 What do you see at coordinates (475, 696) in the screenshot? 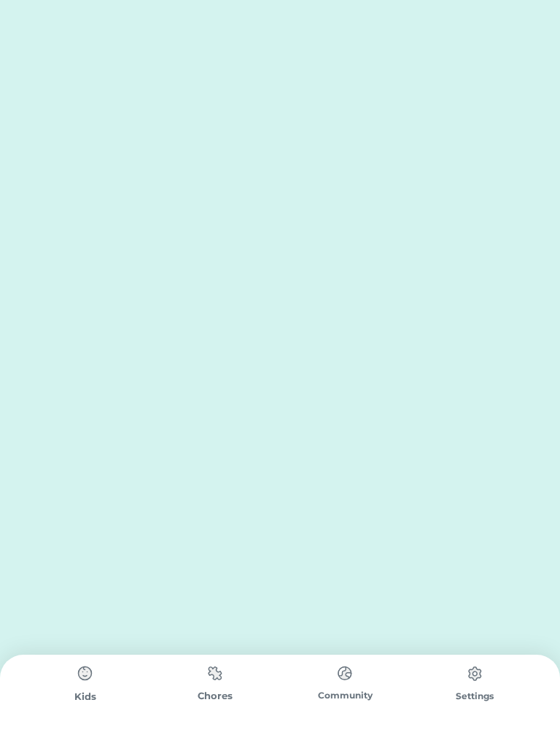
I see `div: Settings` at bounding box center [475, 696].